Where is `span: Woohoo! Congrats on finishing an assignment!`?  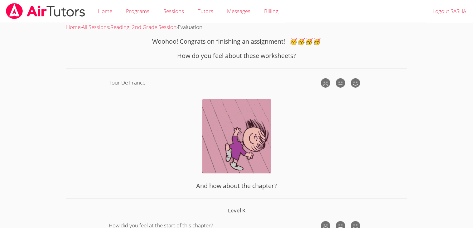
span: Woohoo! Congrats on finishing an assignment! is located at coordinates (219, 41).